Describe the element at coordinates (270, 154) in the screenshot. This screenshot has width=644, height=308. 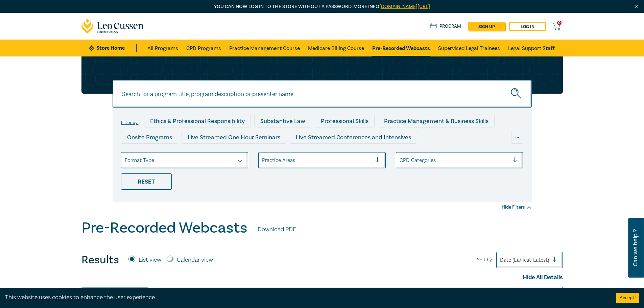
I see `div: Pre-Recorded Webcasts` at that location.